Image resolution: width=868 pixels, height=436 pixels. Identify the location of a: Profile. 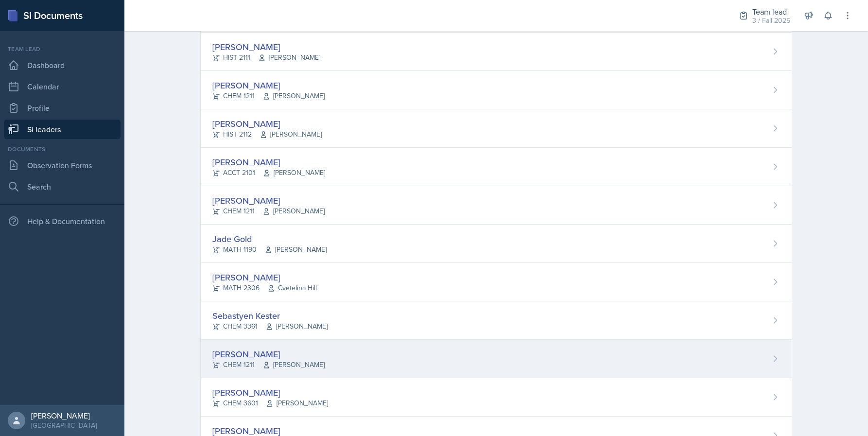
(62, 108).